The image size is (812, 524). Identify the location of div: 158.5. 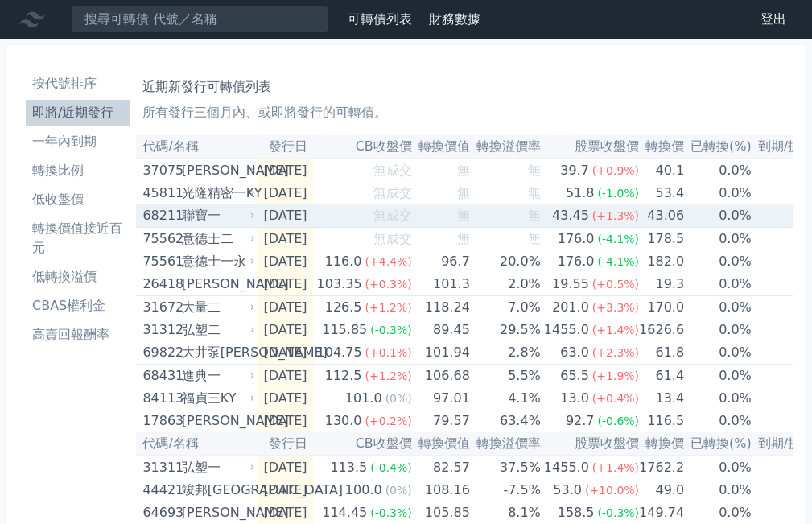
(577, 512).